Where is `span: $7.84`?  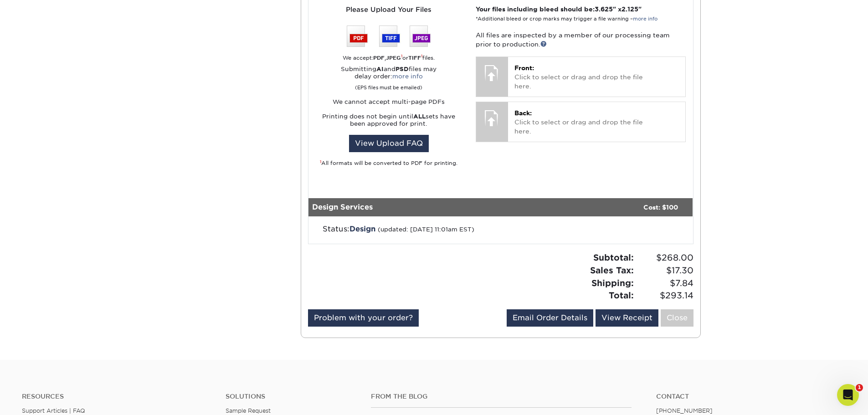 span: $7.84 is located at coordinates (664, 283).